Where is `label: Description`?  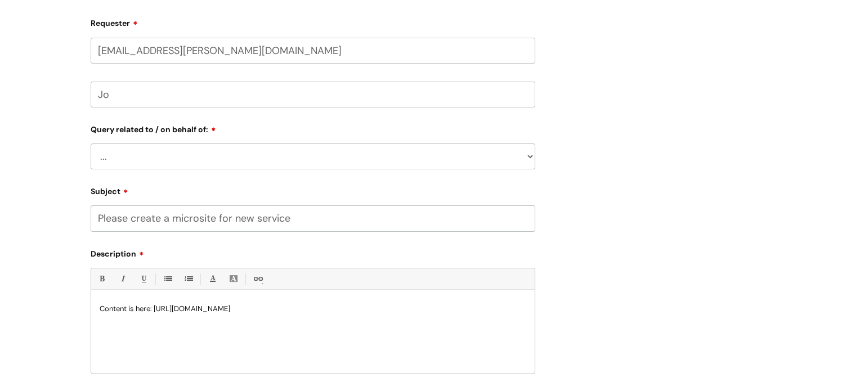
label: Description is located at coordinates (313, 252).